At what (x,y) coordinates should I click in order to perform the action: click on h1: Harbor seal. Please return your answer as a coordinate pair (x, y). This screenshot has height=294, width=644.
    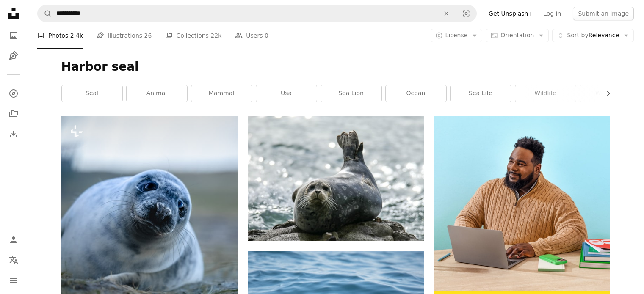
    Looking at the image, I should click on (336, 67).